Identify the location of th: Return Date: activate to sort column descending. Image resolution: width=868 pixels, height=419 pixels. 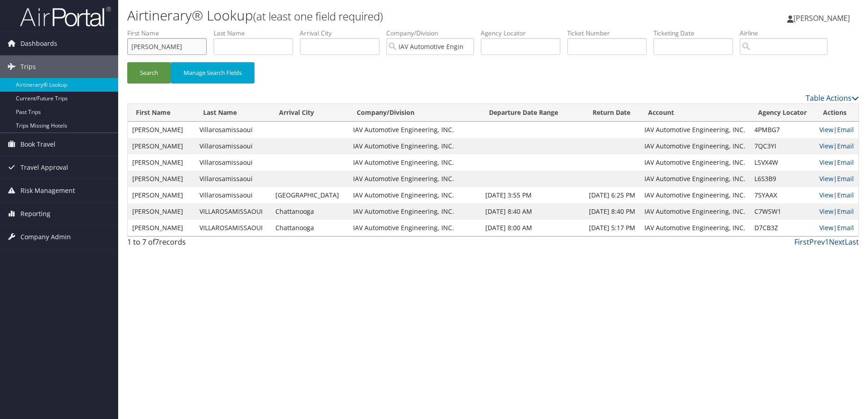
(612, 112).